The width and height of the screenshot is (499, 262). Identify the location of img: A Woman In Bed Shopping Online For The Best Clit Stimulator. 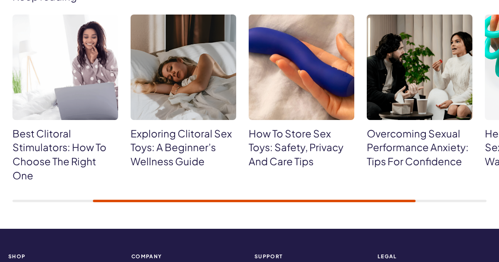
(65, 67).